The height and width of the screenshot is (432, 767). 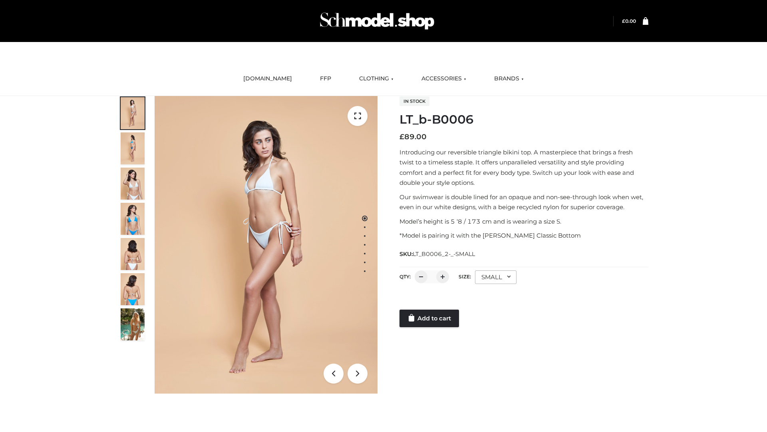 I want to click on a: BRANDS, so click(x=509, y=79).